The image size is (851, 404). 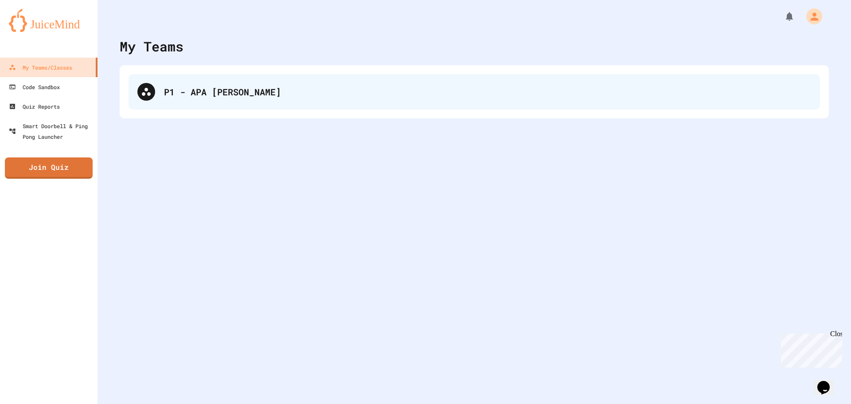 What do you see at coordinates (49, 168) in the screenshot?
I see `a: Join Quiz` at bounding box center [49, 168].